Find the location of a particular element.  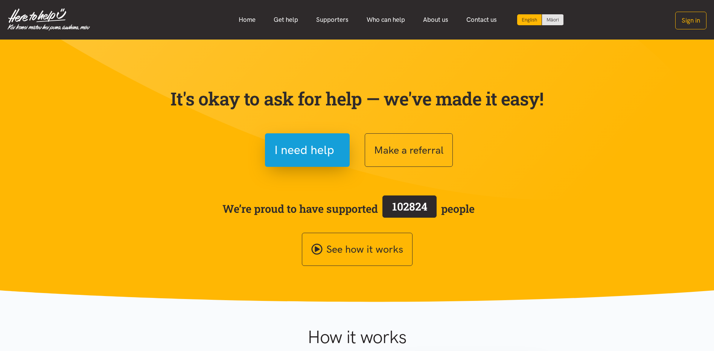

a: About us is located at coordinates (436, 20).